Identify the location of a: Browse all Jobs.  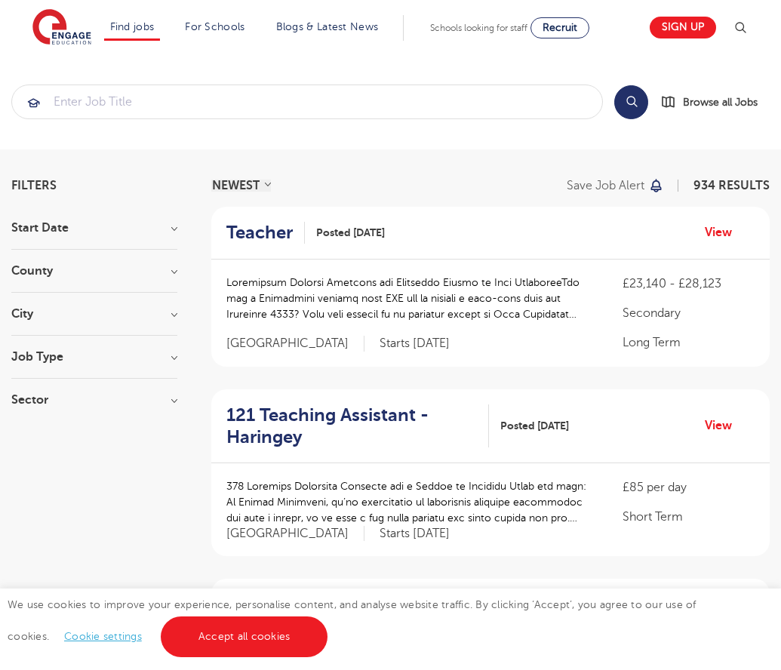
(715, 102).